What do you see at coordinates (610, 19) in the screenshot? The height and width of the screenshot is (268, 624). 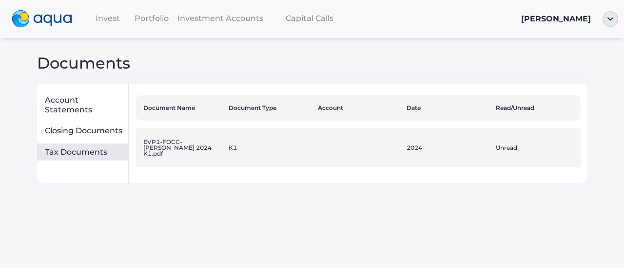 I see `img: ellipse` at bounding box center [610, 19].